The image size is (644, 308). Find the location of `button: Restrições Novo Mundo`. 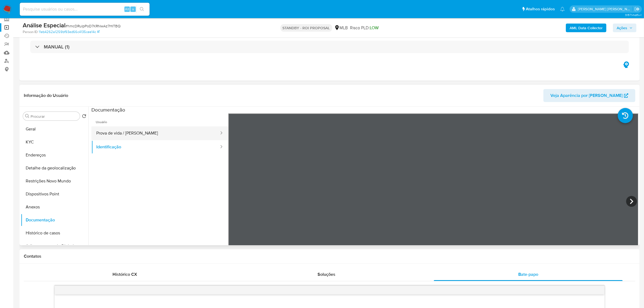

button: Restrições Novo Mundo is located at coordinates (55, 181).